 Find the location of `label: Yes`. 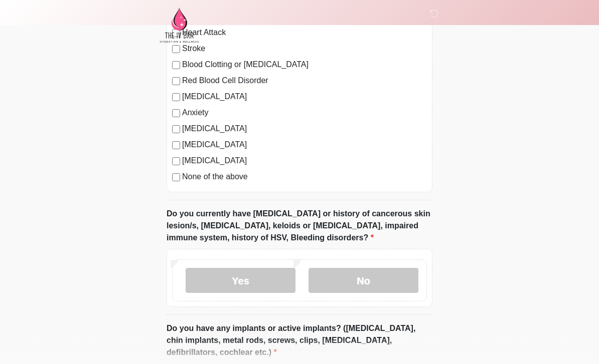

label: Yes is located at coordinates (240, 281).